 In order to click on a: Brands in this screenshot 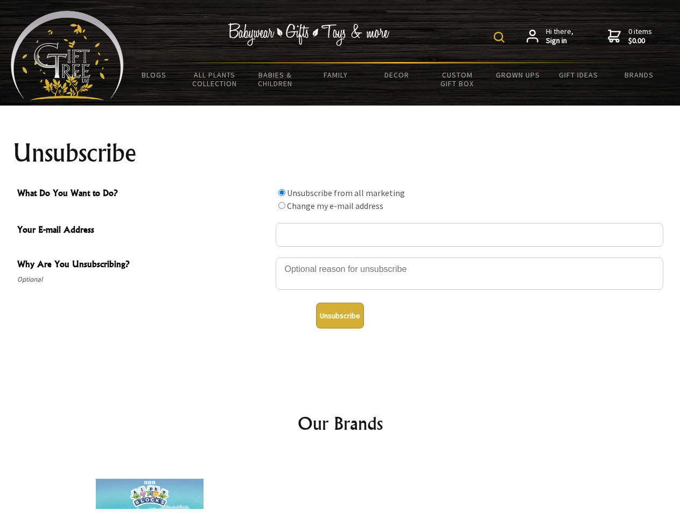, I will do `click(639, 75)`.